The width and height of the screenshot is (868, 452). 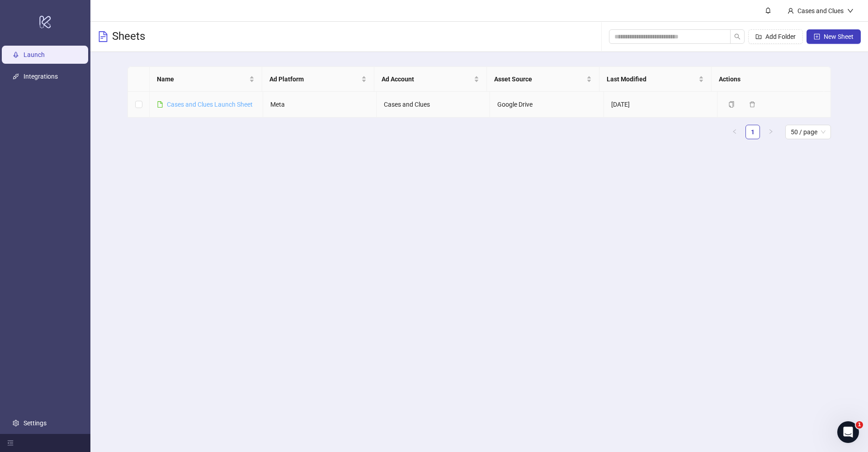 I want to click on span: Asset Source, so click(x=539, y=79).